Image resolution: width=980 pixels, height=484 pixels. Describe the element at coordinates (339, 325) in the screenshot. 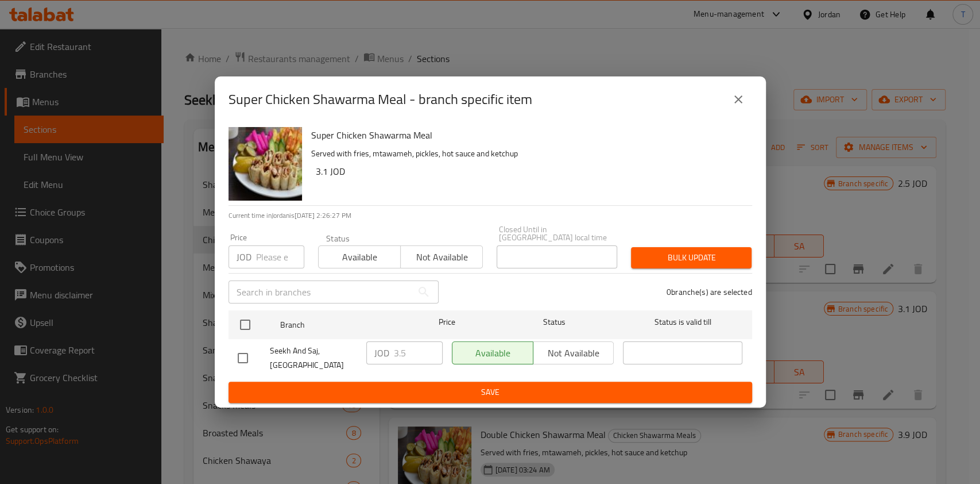

I see `span: Branch` at that location.